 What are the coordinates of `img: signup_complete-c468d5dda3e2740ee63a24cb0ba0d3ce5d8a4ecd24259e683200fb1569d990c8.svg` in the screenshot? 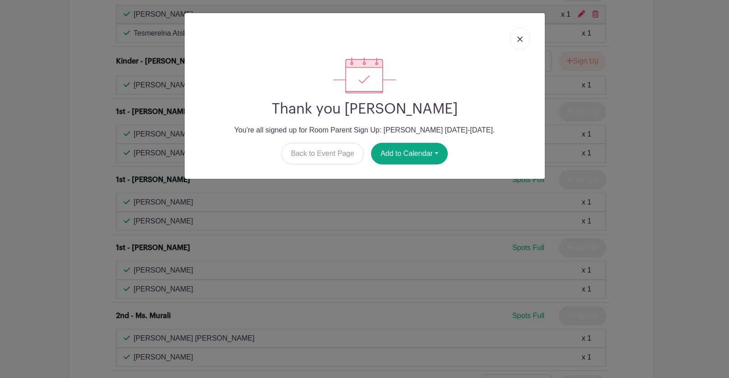 It's located at (364, 75).